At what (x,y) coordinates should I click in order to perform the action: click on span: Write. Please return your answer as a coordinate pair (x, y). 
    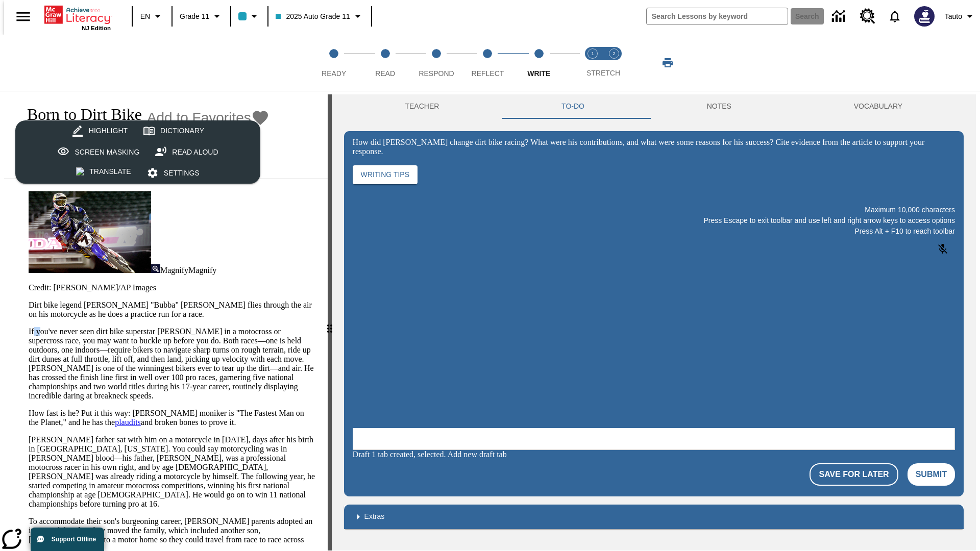
    Looking at the image, I should click on (538, 73).